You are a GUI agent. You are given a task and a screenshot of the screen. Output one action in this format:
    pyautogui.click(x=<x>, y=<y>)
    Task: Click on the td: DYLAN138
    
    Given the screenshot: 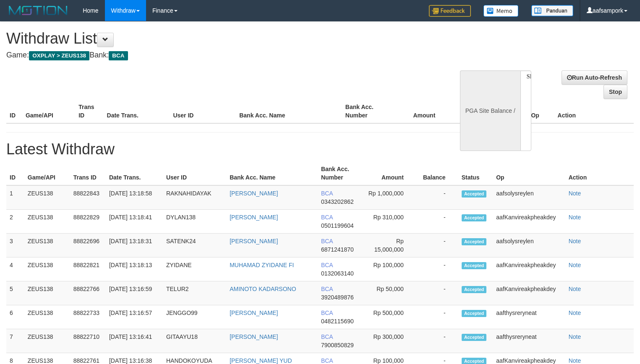 What is the action you would take?
    pyautogui.click(x=194, y=221)
    